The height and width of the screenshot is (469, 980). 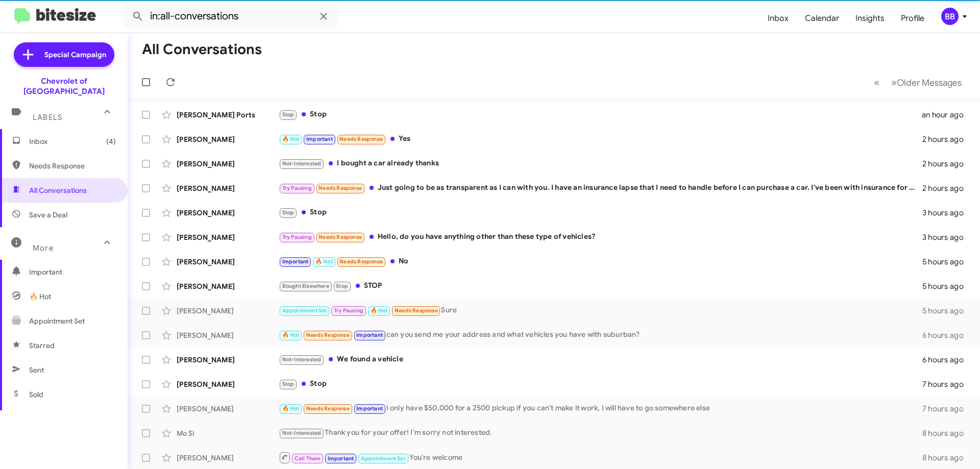 What do you see at coordinates (600, 285) in the screenshot?
I see `div: STOP` at bounding box center [600, 285].